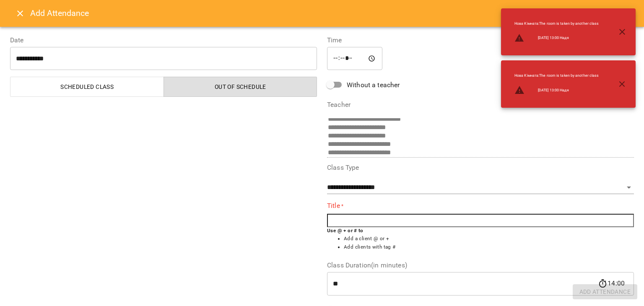  Describe the element at coordinates (480, 205) in the screenshot. I see `label: Title` at that location.